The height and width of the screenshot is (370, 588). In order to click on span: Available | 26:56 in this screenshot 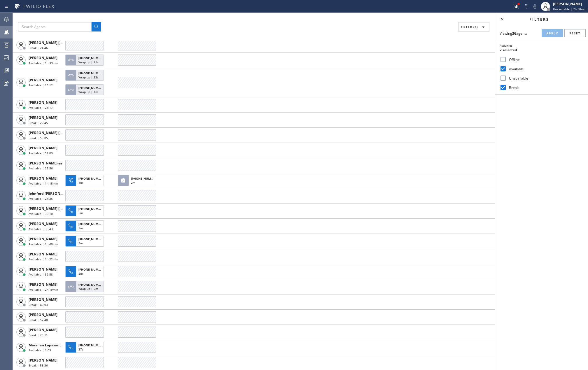, I will do `click(41, 168)`.